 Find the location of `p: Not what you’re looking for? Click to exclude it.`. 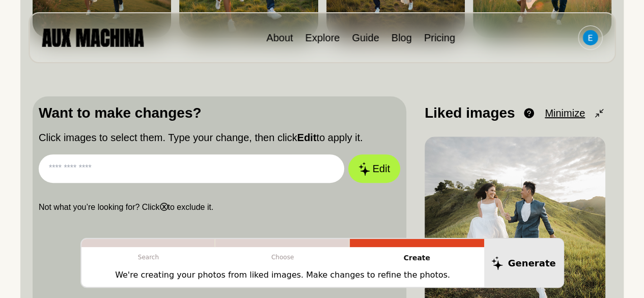

p: Not what you’re looking for? Click to exclude it. is located at coordinates (219, 207).